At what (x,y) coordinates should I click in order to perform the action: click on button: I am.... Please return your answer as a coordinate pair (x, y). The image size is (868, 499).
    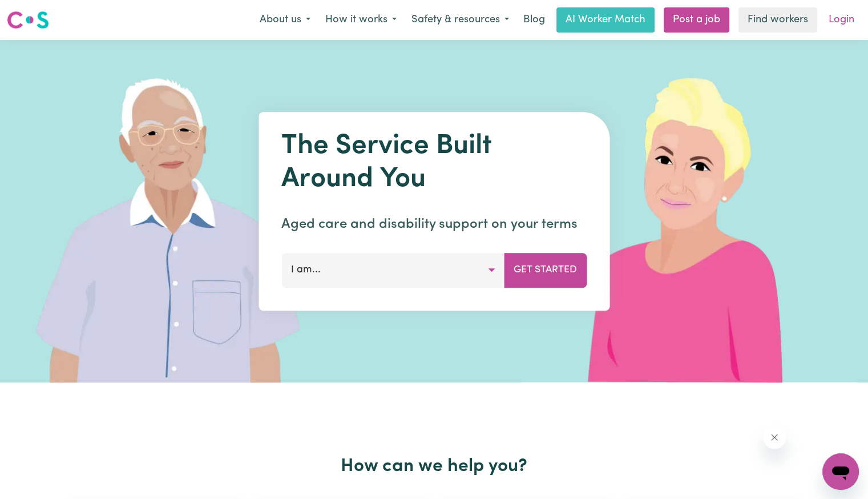
    Looking at the image, I should click on (393, 270).